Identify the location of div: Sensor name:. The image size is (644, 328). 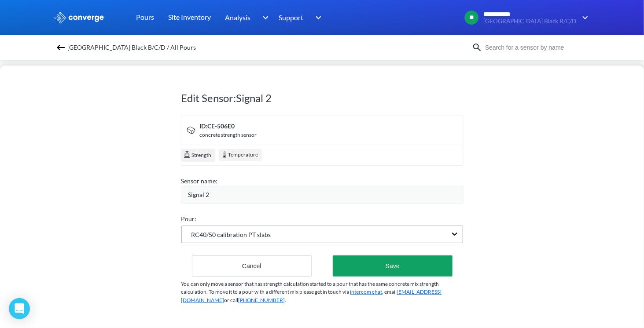
(322, 181).